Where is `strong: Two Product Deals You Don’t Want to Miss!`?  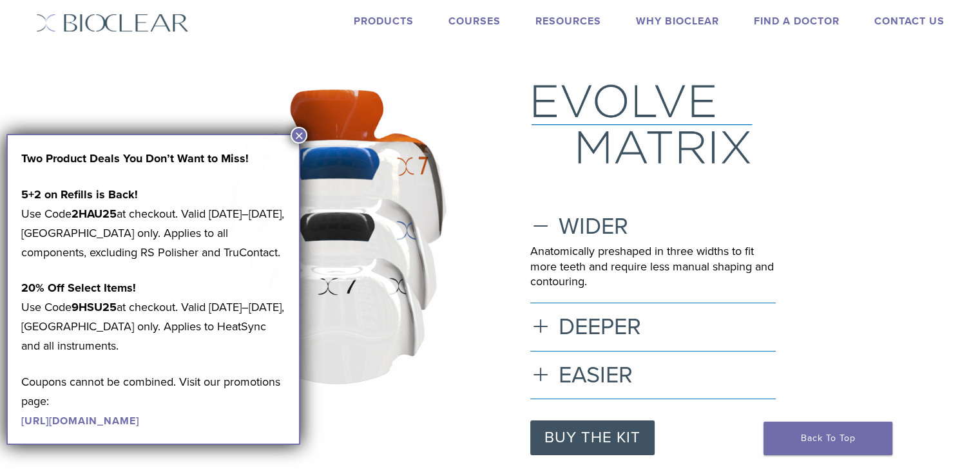
strong: Two Product Deals You Don’t Want to Miss! is located at coordinates (135, 159).